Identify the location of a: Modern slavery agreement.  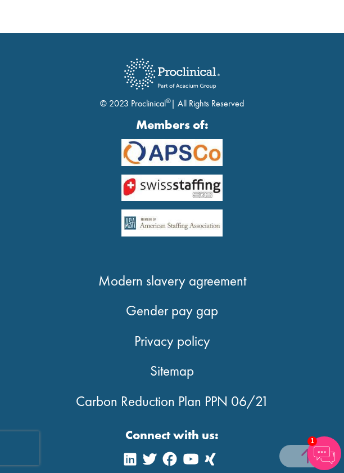
(172, 280).